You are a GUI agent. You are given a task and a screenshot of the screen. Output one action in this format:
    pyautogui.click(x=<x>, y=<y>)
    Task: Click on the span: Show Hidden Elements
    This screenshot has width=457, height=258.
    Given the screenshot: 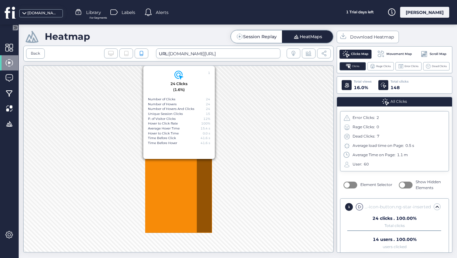 What is the action you would take?
    pyautogui.click(x=431, y=185)
    